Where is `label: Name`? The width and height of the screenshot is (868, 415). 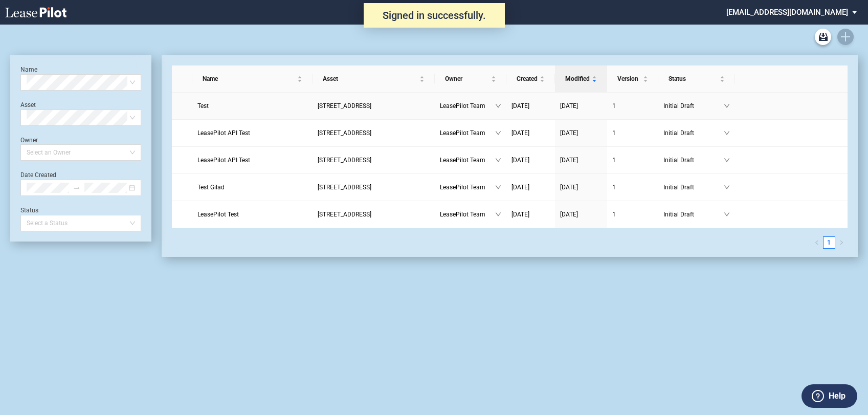
label: Name is located at coordinates (28, 70).